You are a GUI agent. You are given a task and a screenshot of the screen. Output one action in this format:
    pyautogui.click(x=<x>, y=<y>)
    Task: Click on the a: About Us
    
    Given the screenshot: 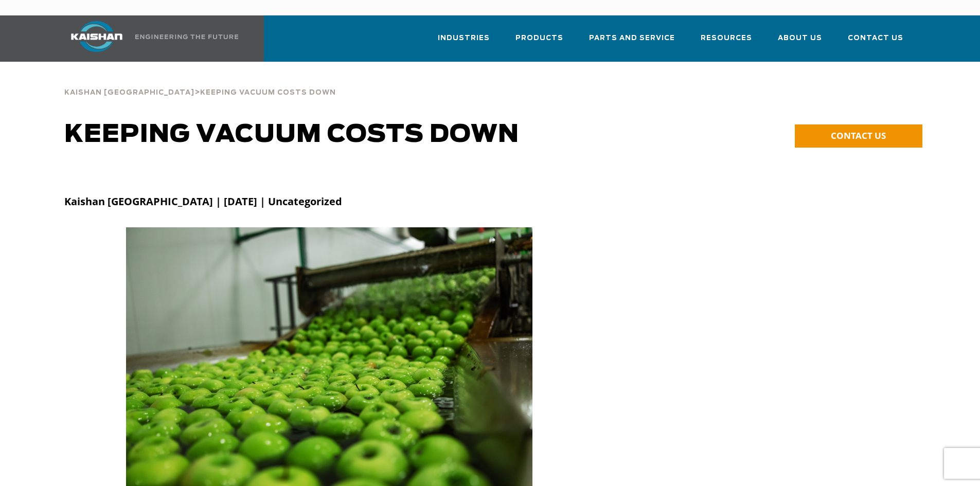 What is the action you would take?
    pyautogui.click(x=800, y=42)
    